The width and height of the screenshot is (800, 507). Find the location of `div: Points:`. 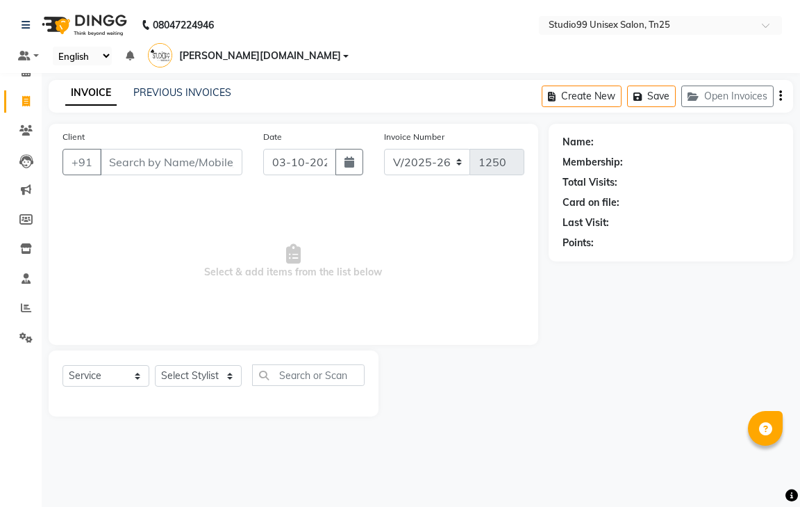

div: Points: is located at coordinates (578, 242).